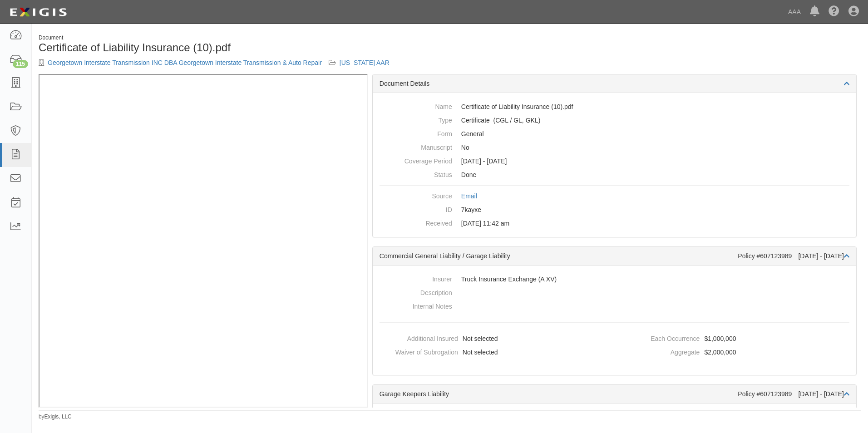  Describe the element at coordinates (185, 62) in the screenshot. I see `a: Georgetown Interstate Transmission INC DBA Georgetown Interstate Transmission & Auto Repair` at that location.